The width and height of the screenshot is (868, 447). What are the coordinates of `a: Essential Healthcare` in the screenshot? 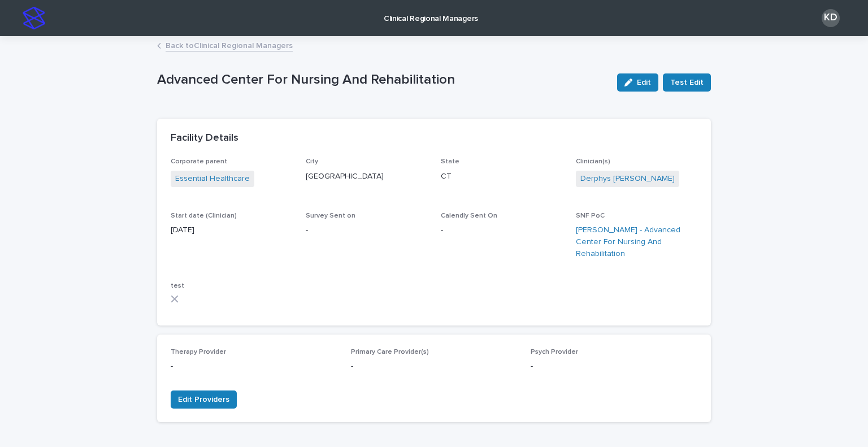 It's located at (212, 179).